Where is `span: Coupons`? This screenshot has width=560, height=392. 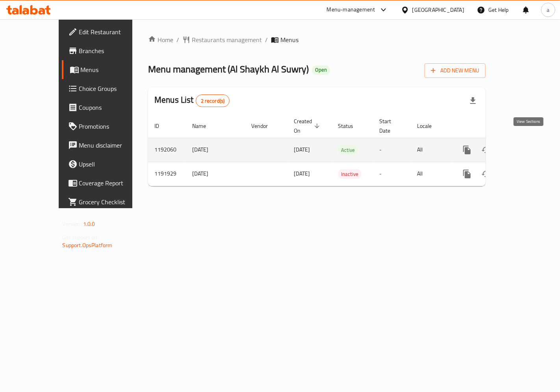
span: Coupons is located at coordinates (112, 108).